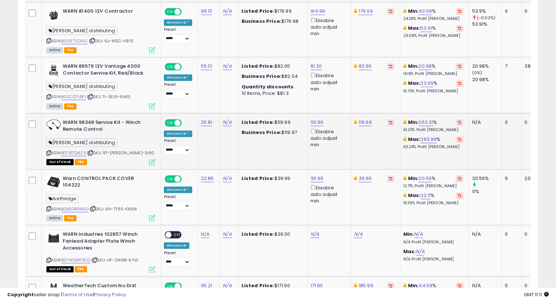  What do you see at coordinates (271, 76) in the screenshot?
I see `div: $82.04` at bounding box center [271, 76].